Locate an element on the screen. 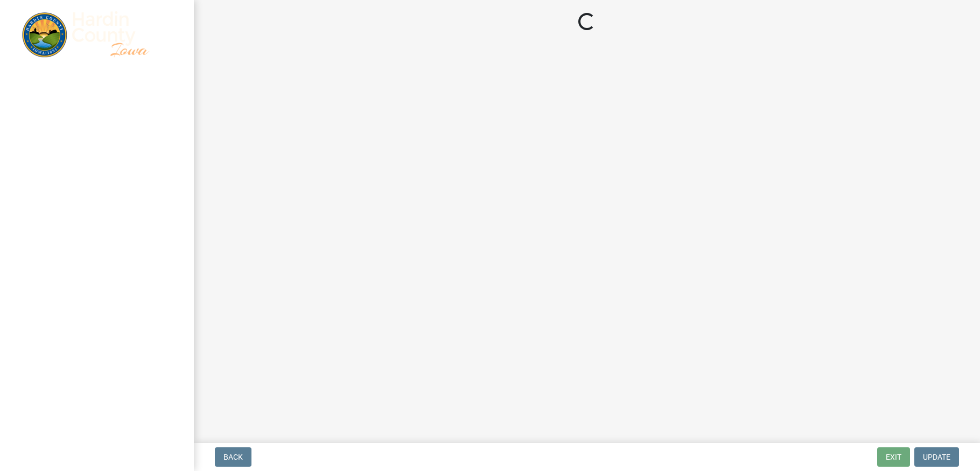 The image size is (980, 471). button: Back is located at coordinates (233, 457).